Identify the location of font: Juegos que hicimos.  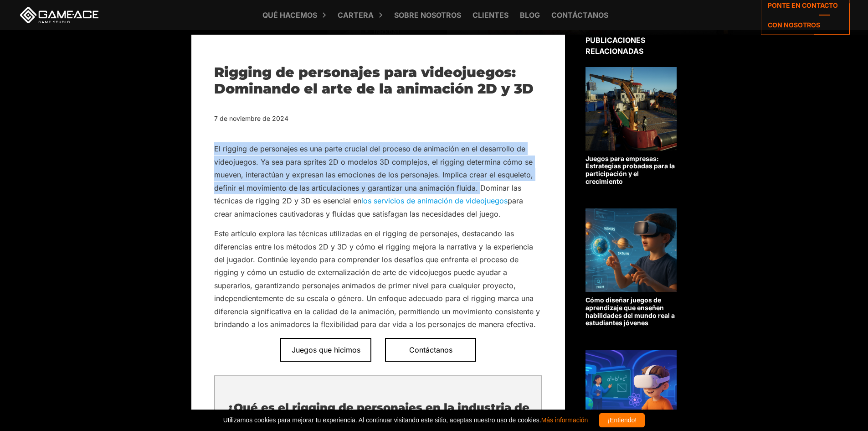
(325, 349).